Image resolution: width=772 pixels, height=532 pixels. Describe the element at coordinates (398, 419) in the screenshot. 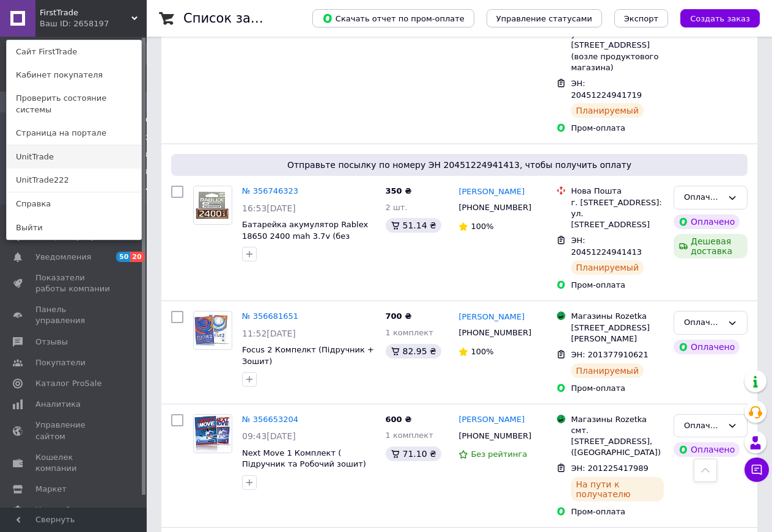

I see `span: 600 ₴` at that location.